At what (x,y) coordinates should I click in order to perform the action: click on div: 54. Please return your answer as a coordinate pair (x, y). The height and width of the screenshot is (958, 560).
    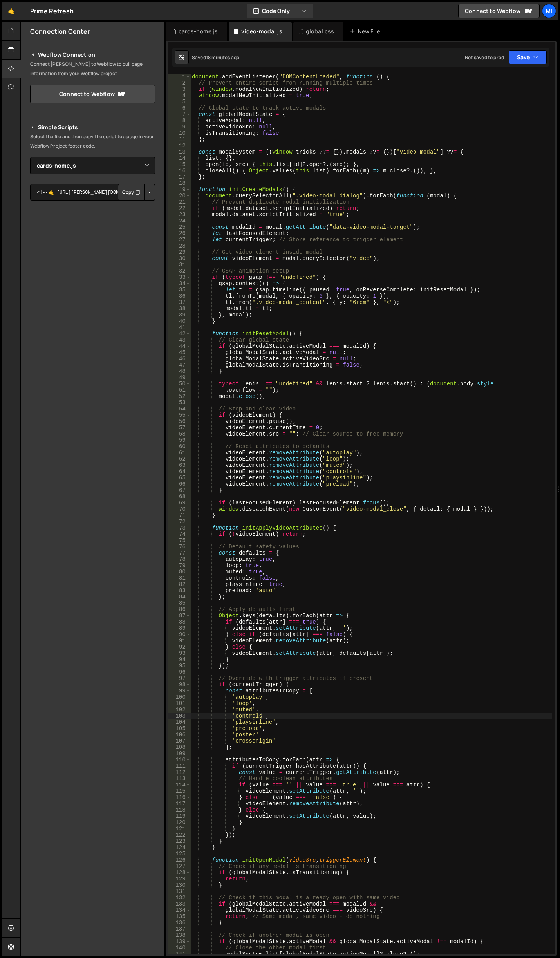
    Looking at the image, I should click on (179, 409).